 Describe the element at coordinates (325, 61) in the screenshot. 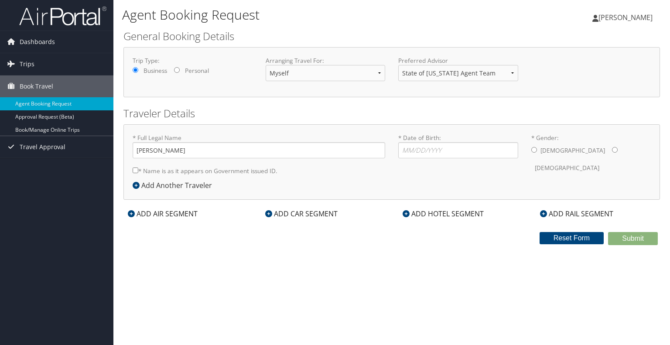

I see `label: Arranging Travel For:` at that location.